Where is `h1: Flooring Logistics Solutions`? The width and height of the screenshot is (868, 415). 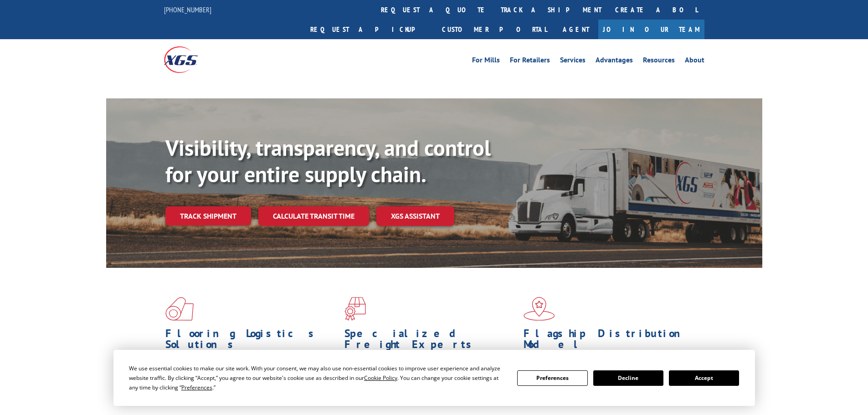
h1: Flooring Logistics Solutions is located at coordinates (252, 341).